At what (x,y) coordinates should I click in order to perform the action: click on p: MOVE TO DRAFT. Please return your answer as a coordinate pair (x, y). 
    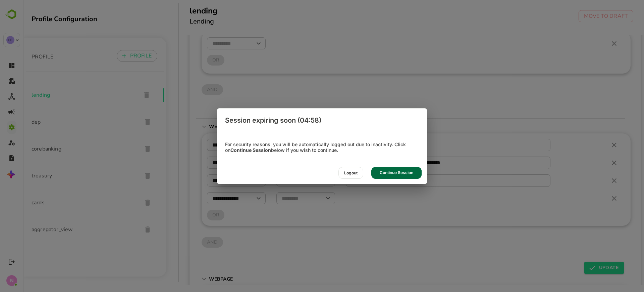
    Looking at the image, I should click on (582, 16).